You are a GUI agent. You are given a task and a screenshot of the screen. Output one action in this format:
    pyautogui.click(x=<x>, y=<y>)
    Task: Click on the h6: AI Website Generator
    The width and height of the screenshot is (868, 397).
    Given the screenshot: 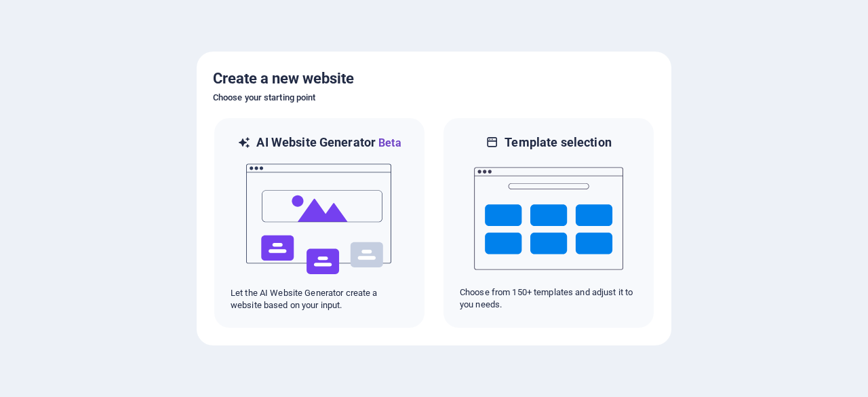 What is the action you would take?
    pyautogui.click(x=328, y=143)
    